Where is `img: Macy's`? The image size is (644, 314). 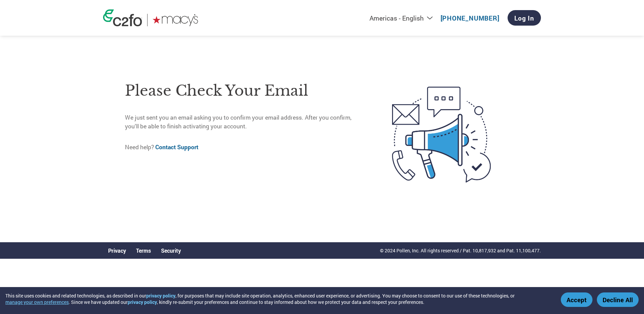 img: Macy's is located at coordinates (175, 20).